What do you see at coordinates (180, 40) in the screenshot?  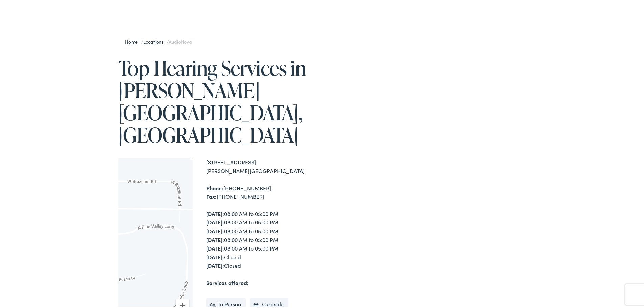 I see `span: AudioNova` at bounding box center [180, 40].